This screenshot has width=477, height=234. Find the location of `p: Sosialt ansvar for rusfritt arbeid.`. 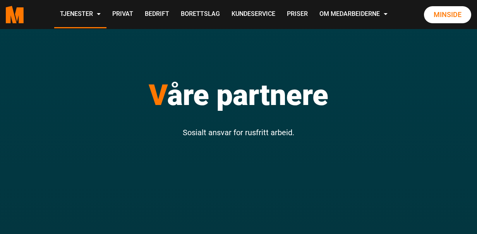

p: Sosialt ansvar for rusfritt arbeid. is located at coordinates (238, 132).